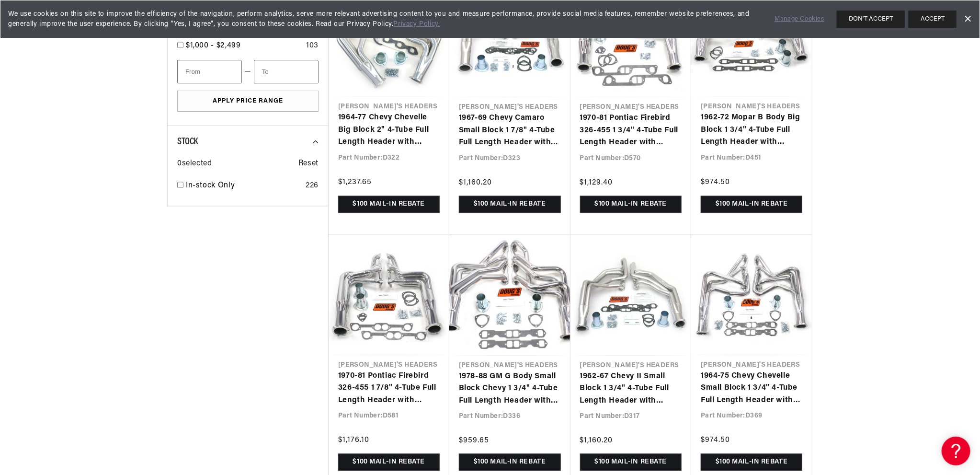  I want to click on a: In-stock Only, so click(244, 186).